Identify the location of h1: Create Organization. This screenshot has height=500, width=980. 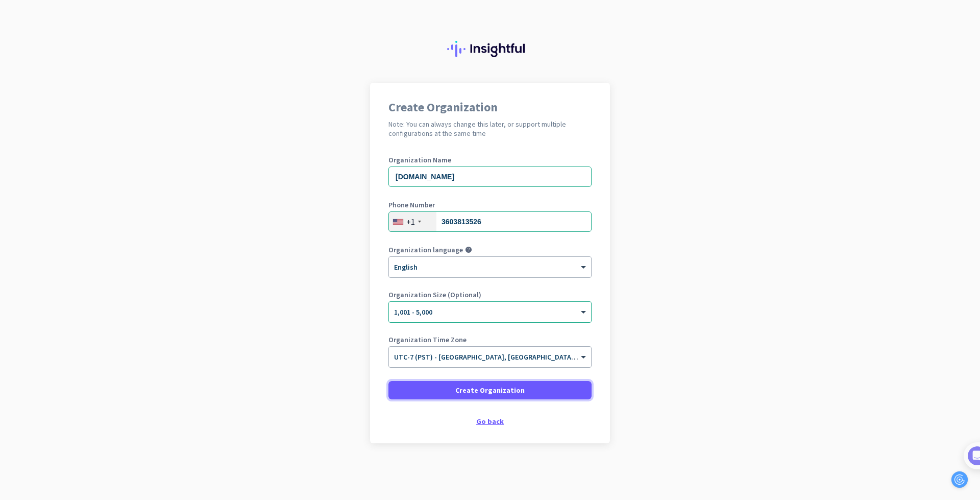
(490, 107).